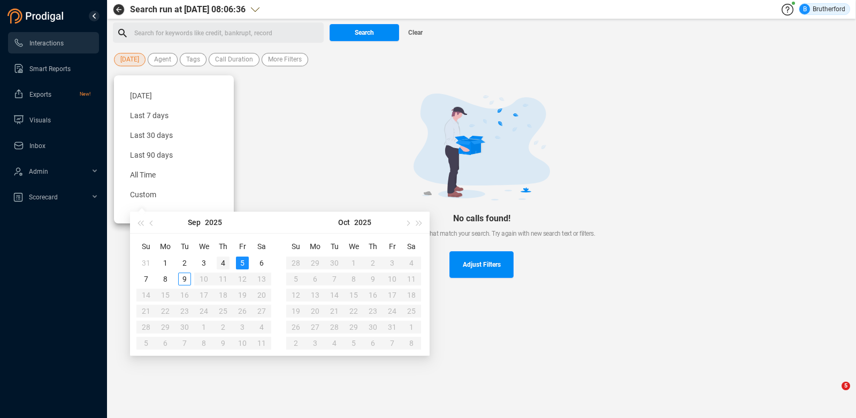 This screenshot has width=856, height=418. Describe the element at coordinates (47, 43) in the screenshot. I see `span: Interactions` at that location.